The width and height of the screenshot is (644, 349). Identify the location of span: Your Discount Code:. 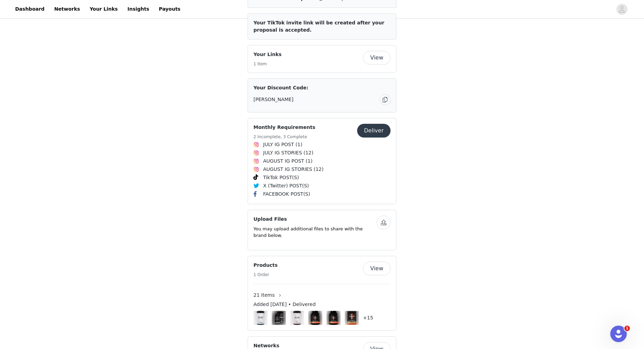
(281, 87).